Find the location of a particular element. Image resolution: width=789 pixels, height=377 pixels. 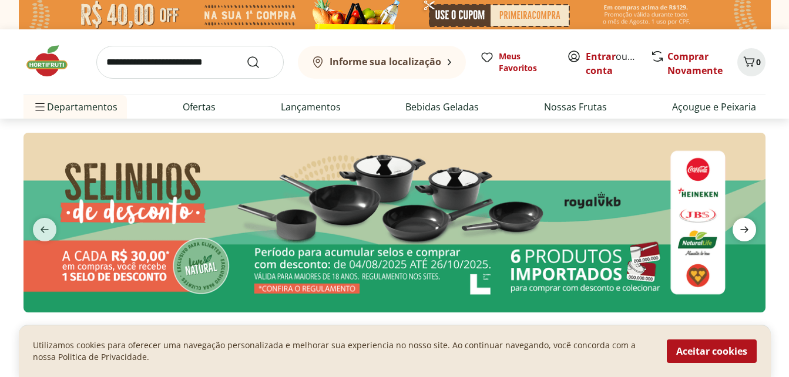

b: Informe sua localização is located at coordinates (385, 62).